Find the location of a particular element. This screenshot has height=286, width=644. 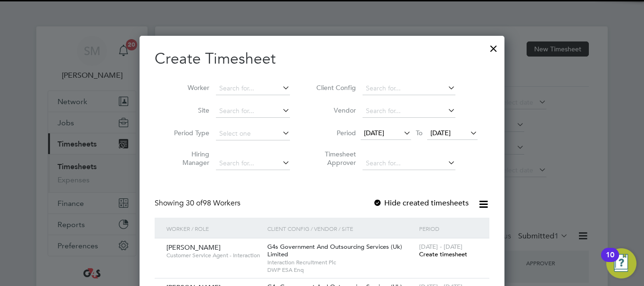

label: Hiring Manager is located at coordinates (188, 159).